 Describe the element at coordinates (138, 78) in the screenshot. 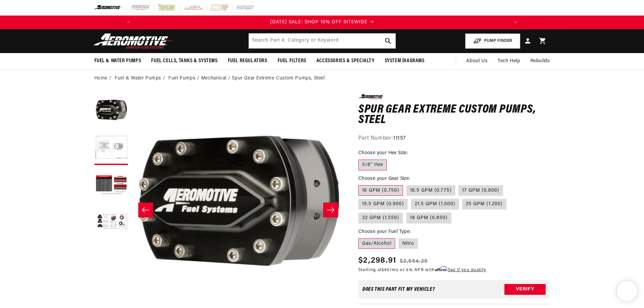

I see `a: Fuel & Water Pumps` at that location.